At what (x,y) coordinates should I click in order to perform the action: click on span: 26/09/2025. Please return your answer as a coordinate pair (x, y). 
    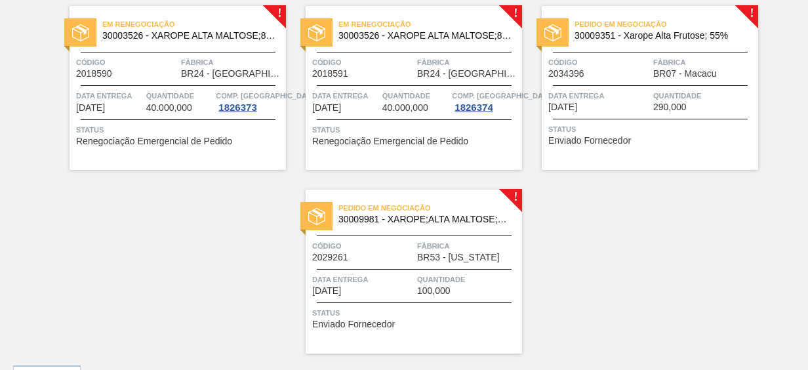
    Looking at the image, I should click on (327, 290).